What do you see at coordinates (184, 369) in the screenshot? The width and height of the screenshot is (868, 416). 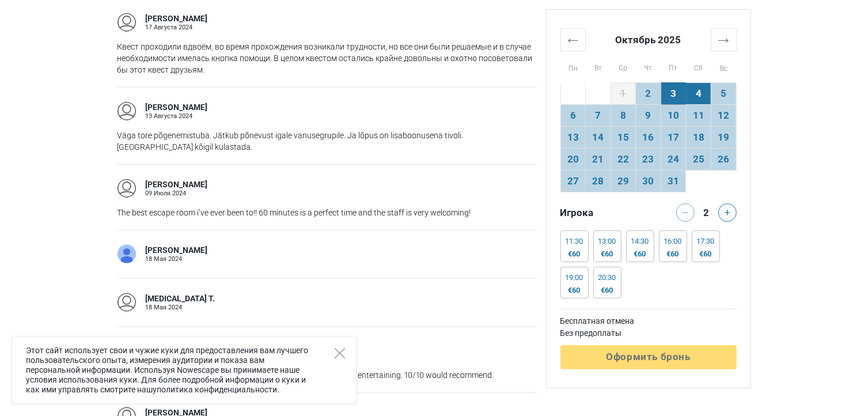 I see `div: Этот сайт использует свои и чужие куки для предоставления вам лучшего пользовательского опыта, из...` at bounding box center [184, 369].